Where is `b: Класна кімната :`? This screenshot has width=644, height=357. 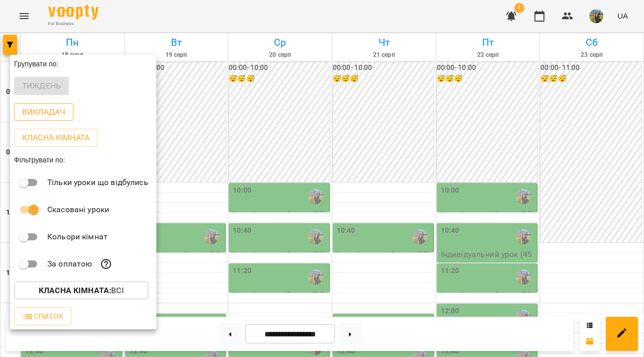 b: Класна кімната : is located at coordinates (75, 290).